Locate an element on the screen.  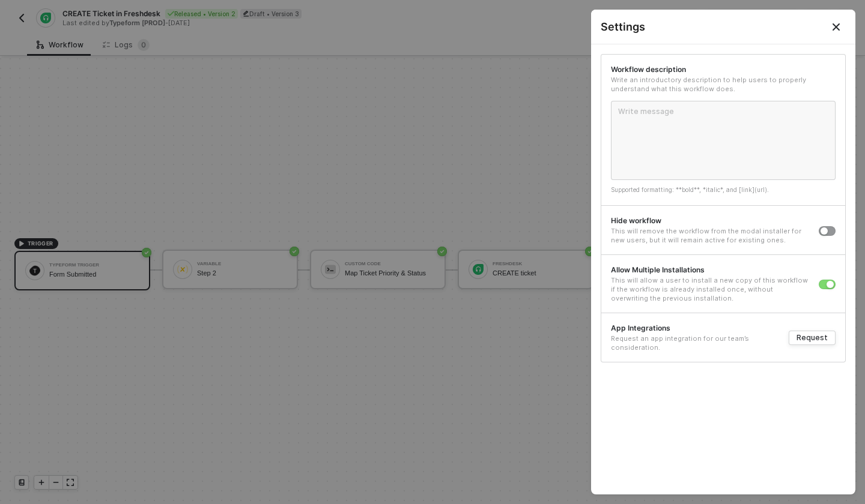
div: Request an app integration for our team’s consideration. is located at coordinates (695, 344).